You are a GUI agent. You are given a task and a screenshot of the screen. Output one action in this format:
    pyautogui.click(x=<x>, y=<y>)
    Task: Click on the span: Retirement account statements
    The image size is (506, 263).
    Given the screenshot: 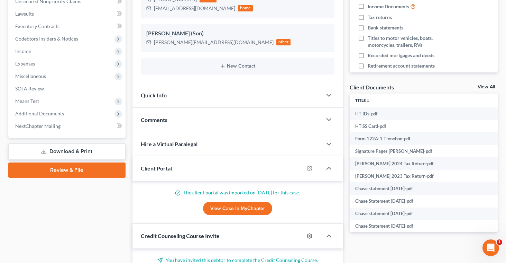 What is the action you would take?
    pyautogui.click(x=401, y=66)
    